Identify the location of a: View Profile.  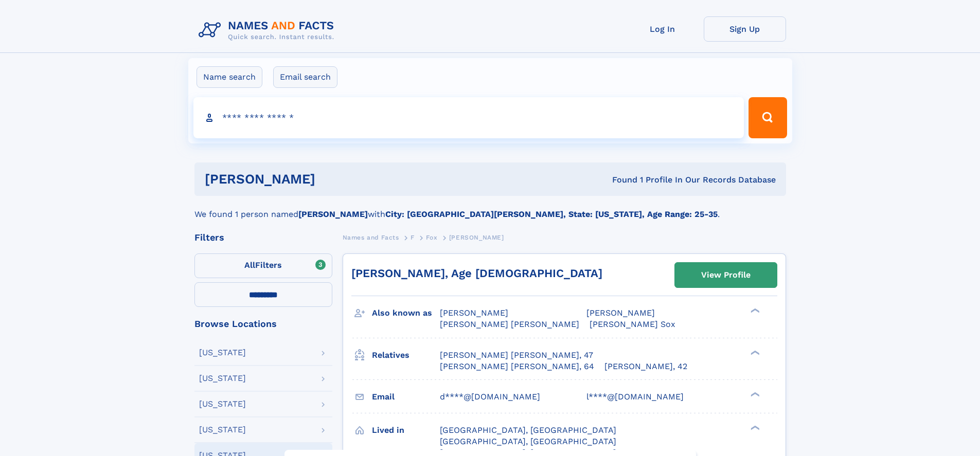
(726, 275).